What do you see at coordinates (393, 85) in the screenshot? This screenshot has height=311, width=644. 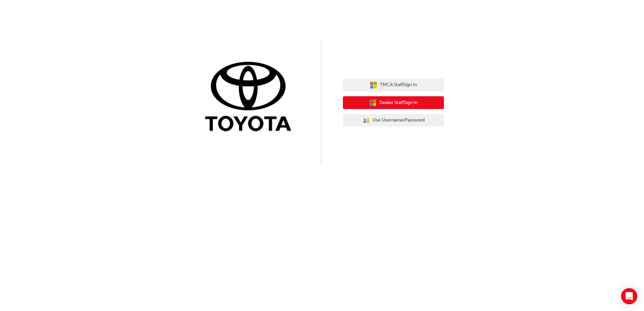 I see `button: TMCA StaffSign In` at bounding box center [393, 85].